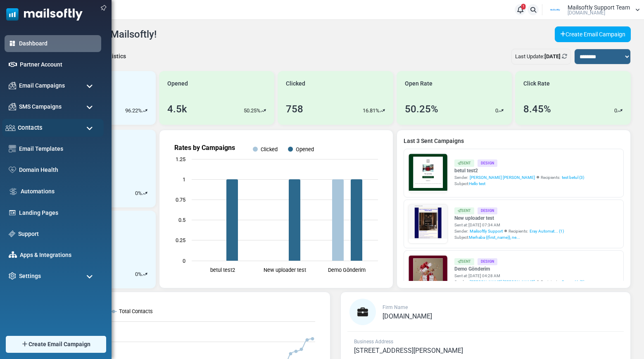  Describe the element at coordinates (10, 128) in the screenshot. I see `img: contacts-icon.svg` at that location.